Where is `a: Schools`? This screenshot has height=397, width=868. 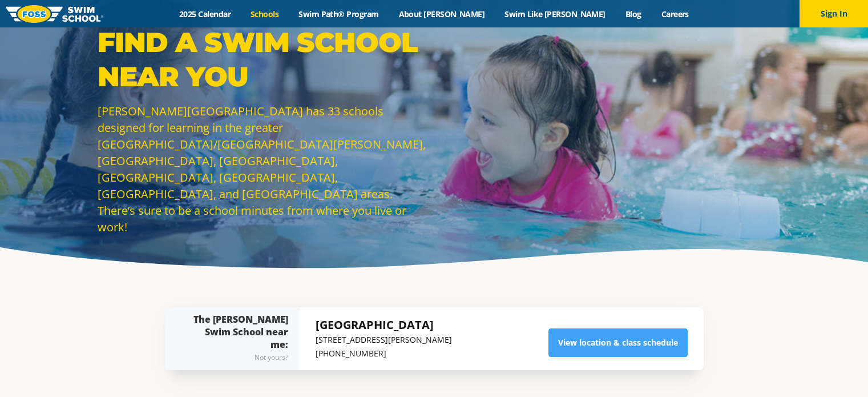
a: Schools is located at coordinates (264, 14).